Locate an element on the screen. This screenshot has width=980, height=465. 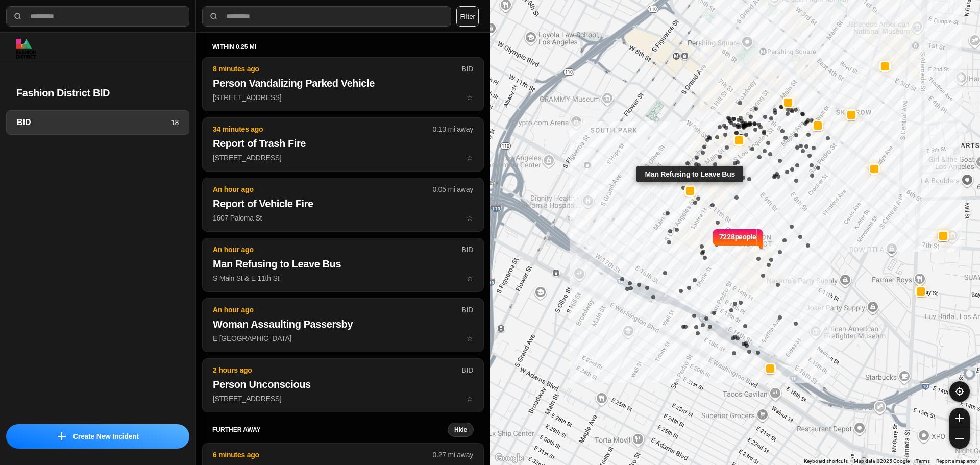
small: Hide is located at coordinates (461, 430).